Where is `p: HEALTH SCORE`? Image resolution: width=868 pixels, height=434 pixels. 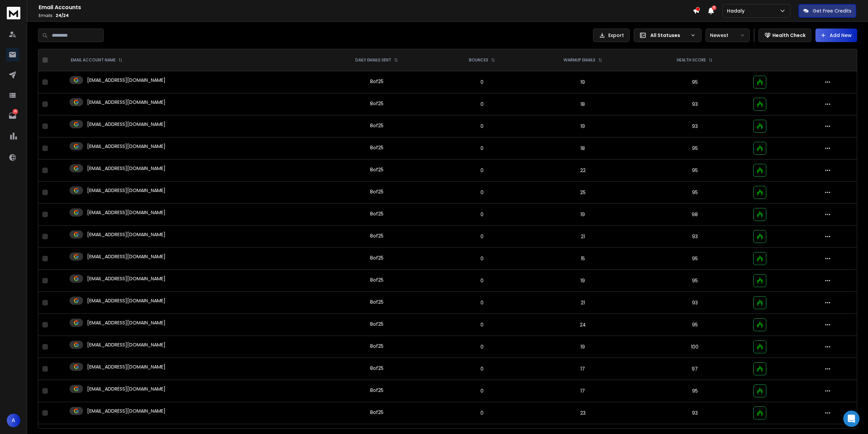 p: HEALTH SCORE is located at coordinates (691, 60).